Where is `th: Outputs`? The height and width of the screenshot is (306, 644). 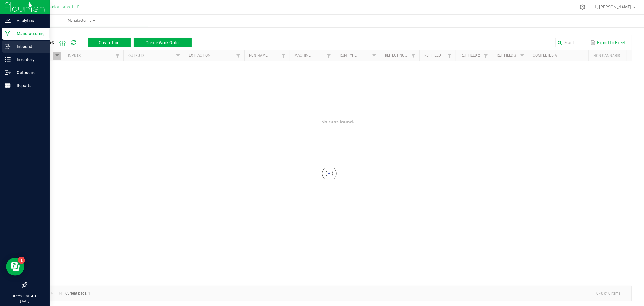
th: Outputs is located at coordinates (154, 56).